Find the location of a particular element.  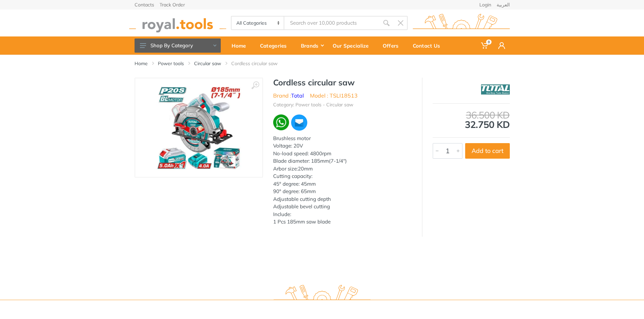

div: Home is located at coordinates (241, 45).